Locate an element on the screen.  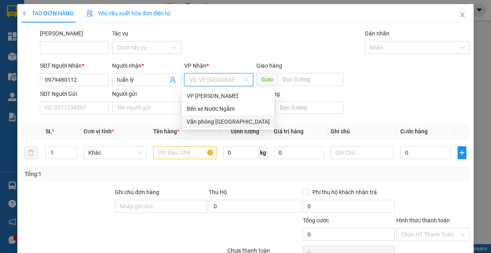
span: Định lượng is located at coordinates (245, 132).